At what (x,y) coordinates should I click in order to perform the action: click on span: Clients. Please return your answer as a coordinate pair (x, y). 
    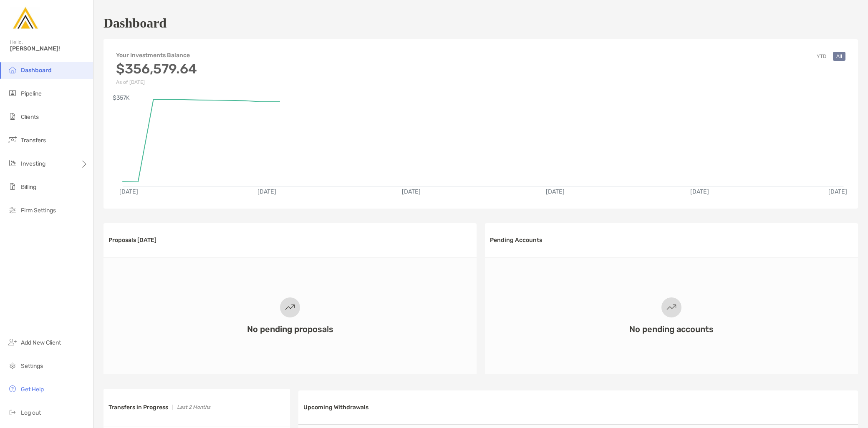
    Looking at the image, I should click on (29, 117).